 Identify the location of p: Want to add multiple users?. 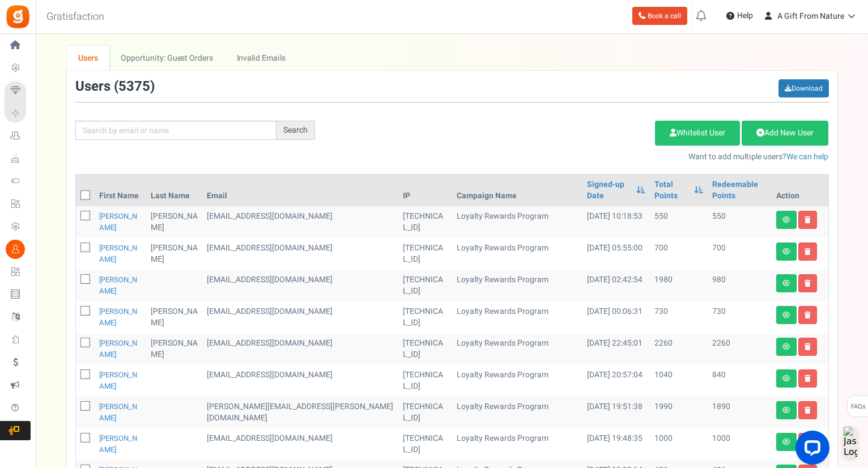
(580, 157).